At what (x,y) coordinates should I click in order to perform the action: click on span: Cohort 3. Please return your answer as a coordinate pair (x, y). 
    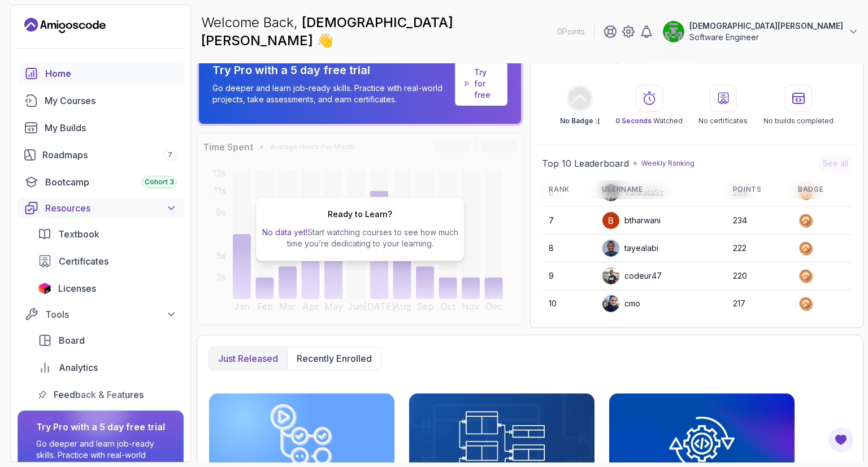
    Looking at the image, I should click on (159, 182).